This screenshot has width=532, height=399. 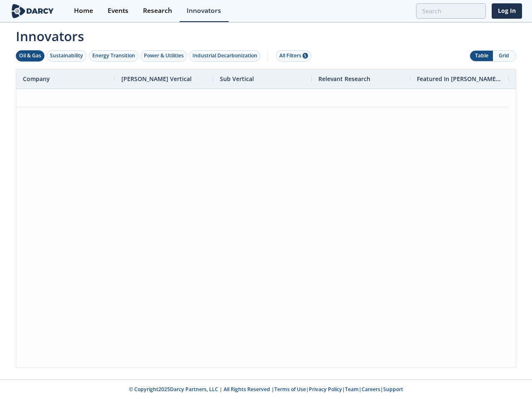 I want to click on div: Power & Utilities, so click(x=164, y=56).